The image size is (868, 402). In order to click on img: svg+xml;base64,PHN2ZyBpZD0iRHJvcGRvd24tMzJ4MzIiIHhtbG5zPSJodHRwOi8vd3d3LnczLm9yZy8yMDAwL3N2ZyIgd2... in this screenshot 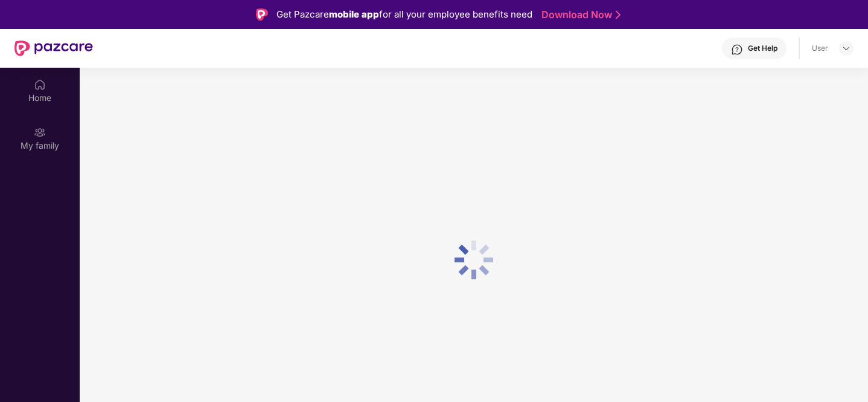, I will do `click(847, 49)`.